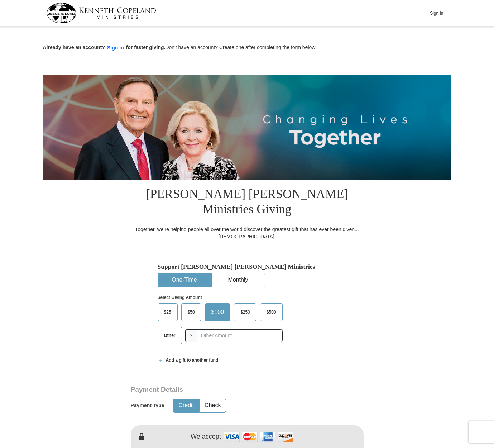 The image size is (494, 448). I want to click on span: Add a gift to another fund, so click(191, 360).